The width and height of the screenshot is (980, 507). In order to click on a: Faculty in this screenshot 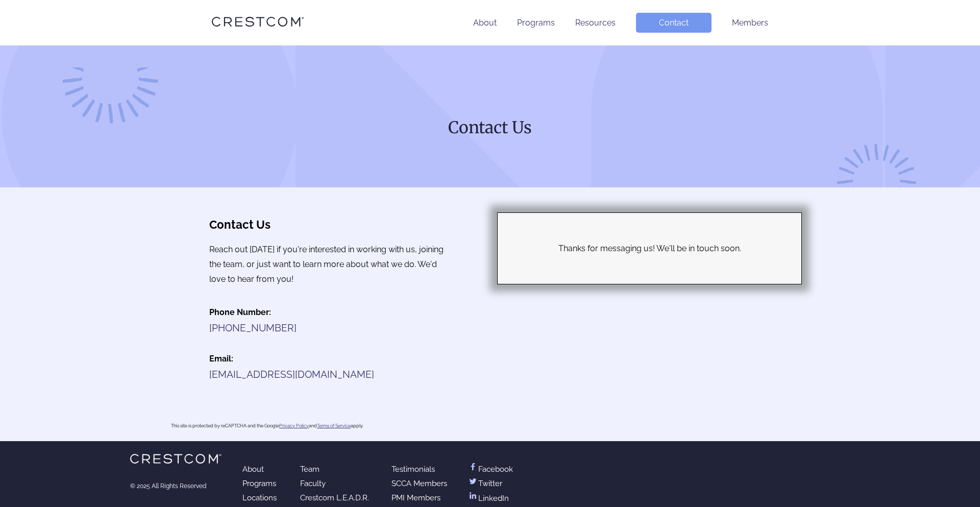, I will do `click(313, 483)`.